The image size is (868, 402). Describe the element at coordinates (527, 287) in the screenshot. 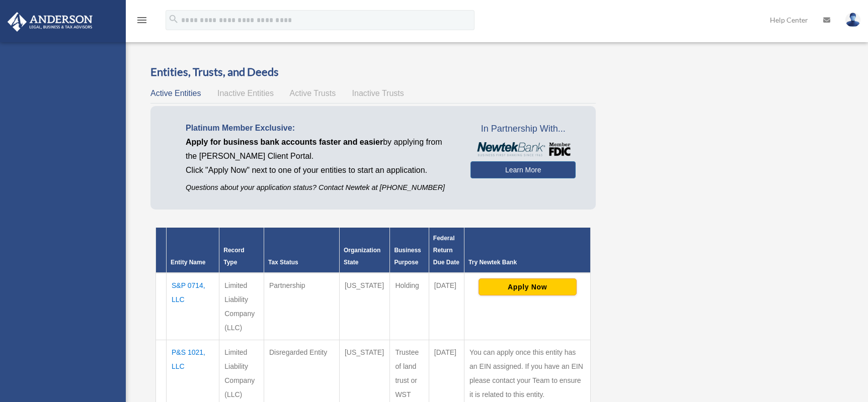

I see `button: Apply Now` at that location.